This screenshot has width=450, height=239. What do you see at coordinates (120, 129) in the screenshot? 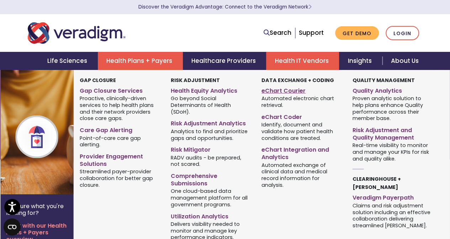
I see `a: Care Gap Alerting` at bounding box center [120, 129].